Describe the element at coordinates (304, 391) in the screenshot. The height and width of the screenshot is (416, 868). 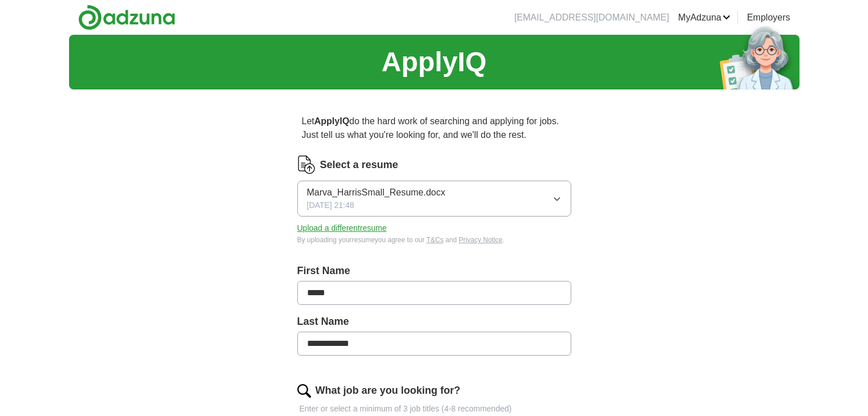
I see `img: search.png` at that location.